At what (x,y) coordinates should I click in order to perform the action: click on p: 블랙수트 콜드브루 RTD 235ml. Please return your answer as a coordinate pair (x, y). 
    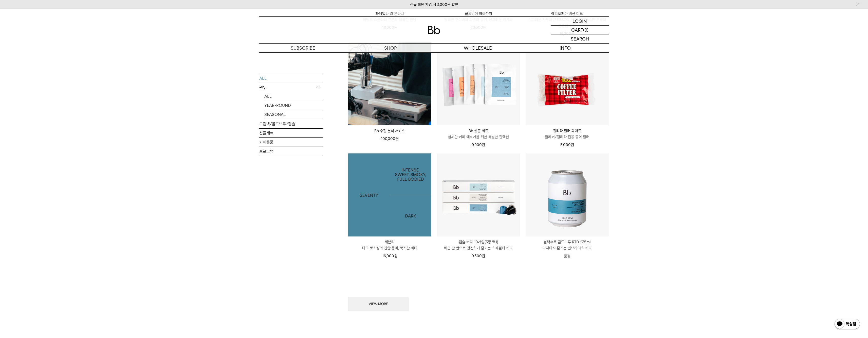
    Looking at the image, I should click on (567, 242).